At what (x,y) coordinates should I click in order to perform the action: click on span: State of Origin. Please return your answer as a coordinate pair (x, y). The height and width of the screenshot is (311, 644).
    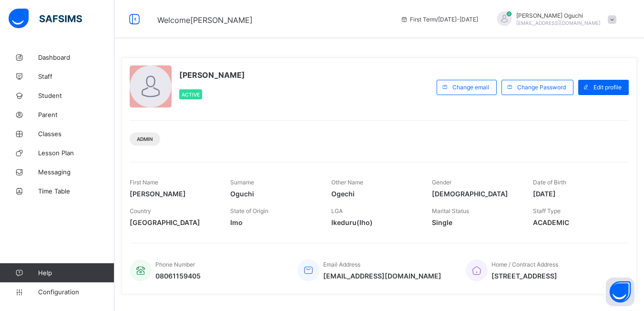
    Looking at the image, I should click on (249, 211).